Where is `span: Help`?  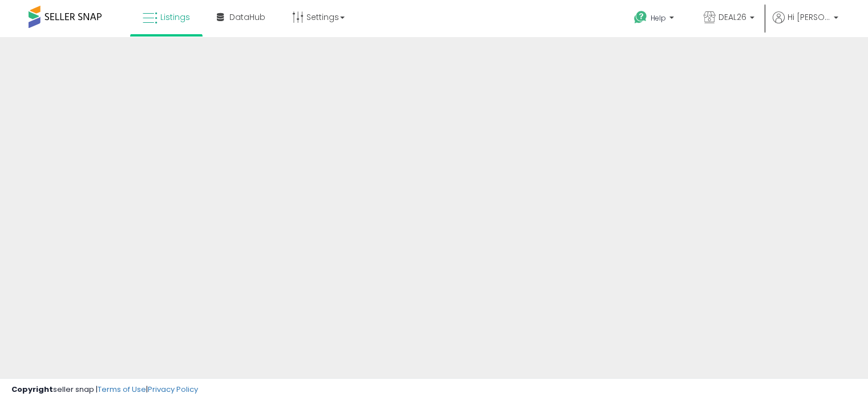 span: Help is located at coordinates (658, 18).